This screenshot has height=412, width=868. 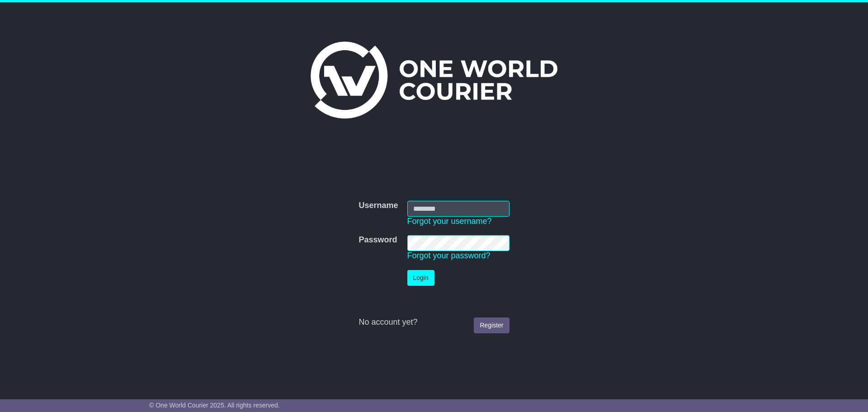 I want to click on label: Username, so click(x=378, y=206).